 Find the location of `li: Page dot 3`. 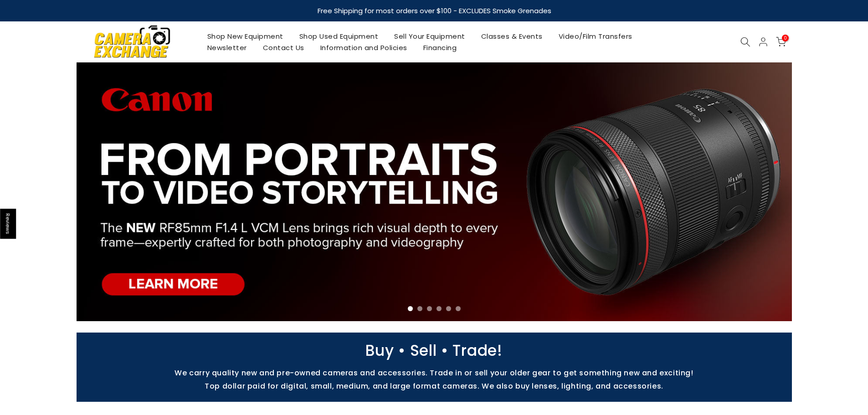

li: Page dot 3 is located at coordinates (429, 309).